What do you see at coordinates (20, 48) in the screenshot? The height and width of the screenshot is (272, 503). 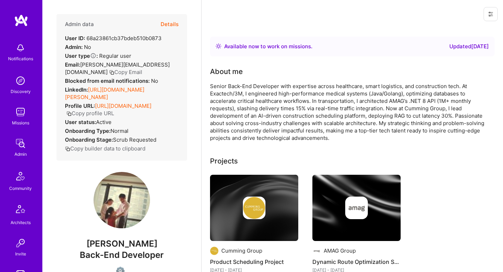 I see `img: bell` at bounding box center [20, 48].